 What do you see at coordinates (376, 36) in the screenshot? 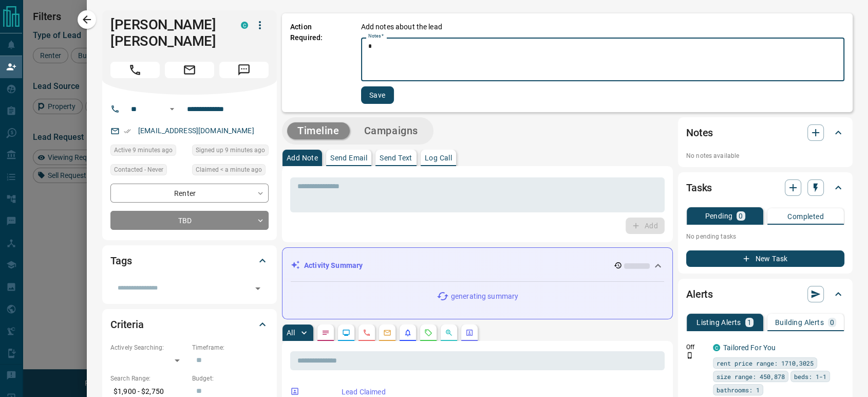
I see `label: Notes` at bounding box center [376, 36].